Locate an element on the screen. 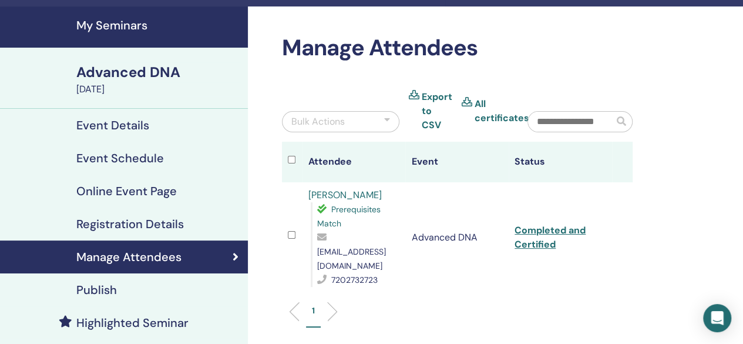 The image size is (743, 344). h4: Registration Details is located at coordinates (130, 224).